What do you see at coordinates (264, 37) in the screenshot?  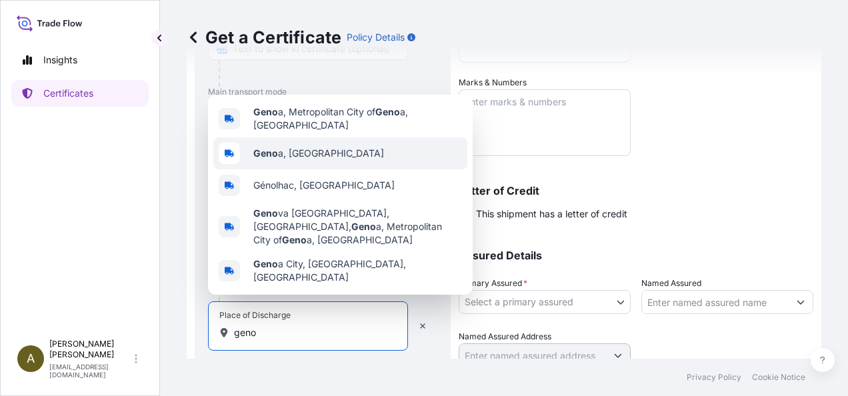 I see `p: Get a Certificate` at bounding box center [264, 37].